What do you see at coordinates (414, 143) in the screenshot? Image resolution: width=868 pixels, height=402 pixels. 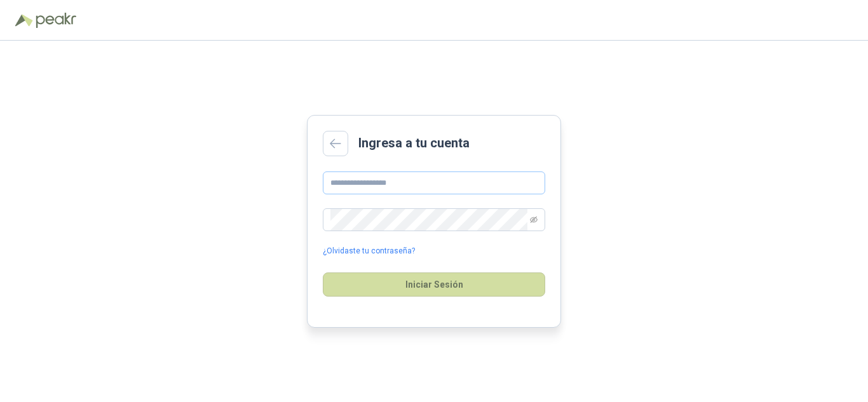 I see `h2: Ingresa a tu cuenta` at bounding box center [414, 143].